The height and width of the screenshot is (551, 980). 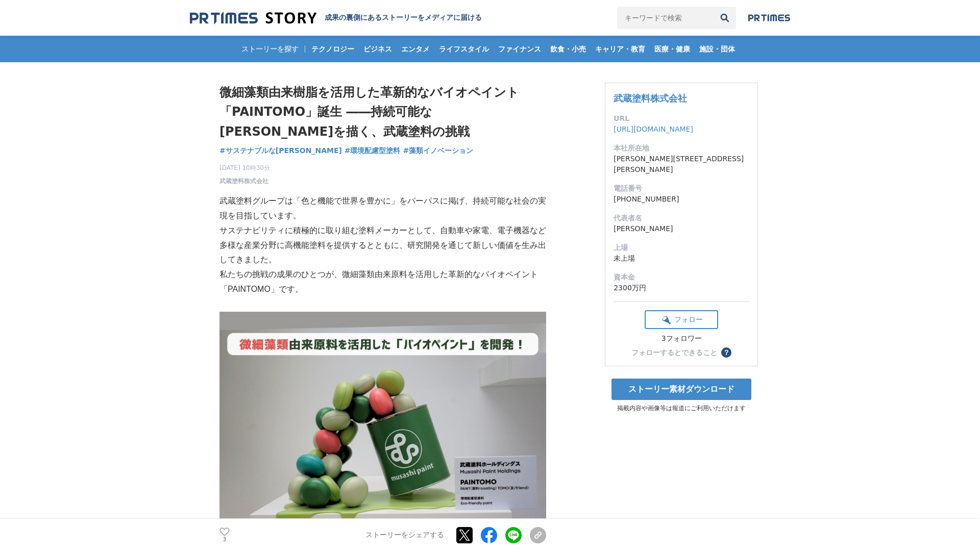 I want to click on span: #藻類イノベーション, so click(x=438, y=151).